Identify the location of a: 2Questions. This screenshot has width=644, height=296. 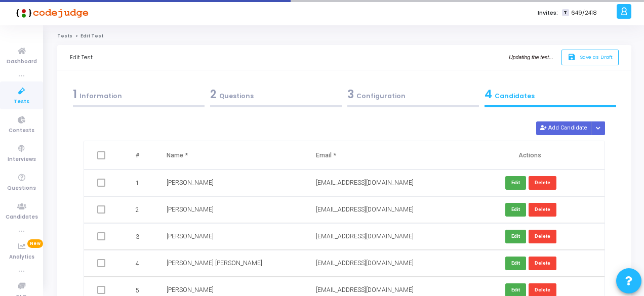
(275, 97).